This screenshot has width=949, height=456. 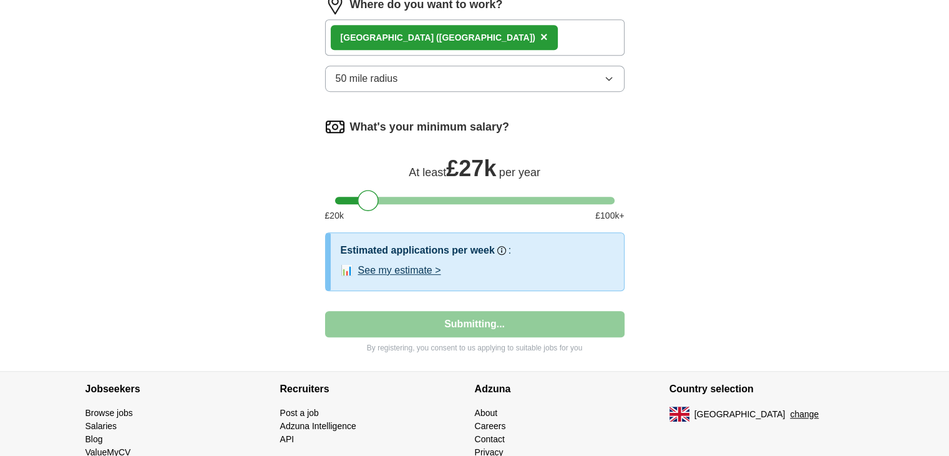 What do you see at coordinates (471, 168) in the screenshot?
I see `span: £ 27k` at bounding box center [471, 168].